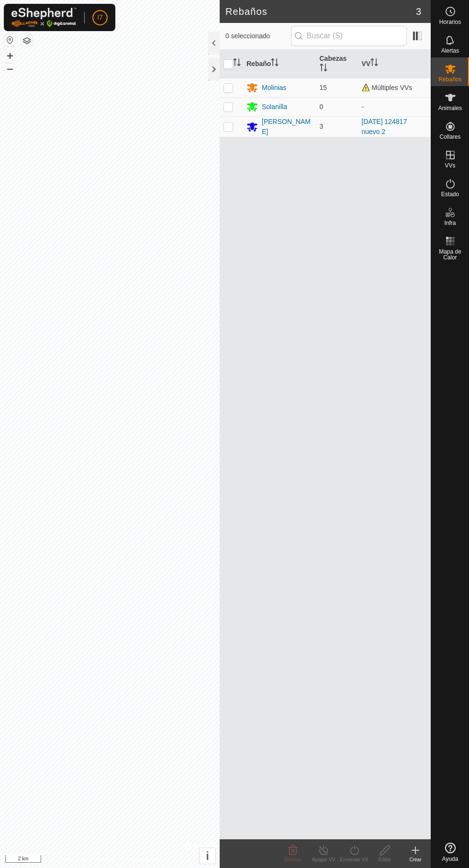 Image resolution: width=469 pixels, height=868 pixels. Describe the element at coordinates (293, 860) in the screenshot. I see `span: Eliminar` at that location.